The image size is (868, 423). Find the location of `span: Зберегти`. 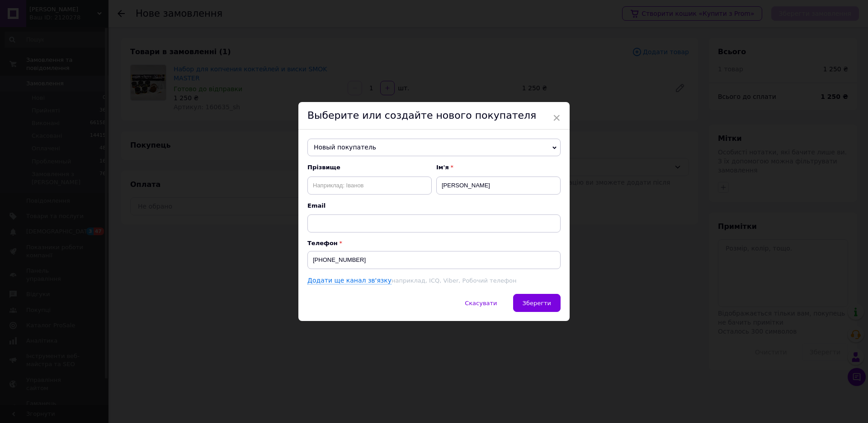

span: Зберегти is located at coordinates (537, 303).